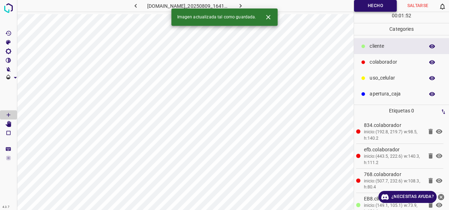  I want to click on p: cliente, so click(395, 46).